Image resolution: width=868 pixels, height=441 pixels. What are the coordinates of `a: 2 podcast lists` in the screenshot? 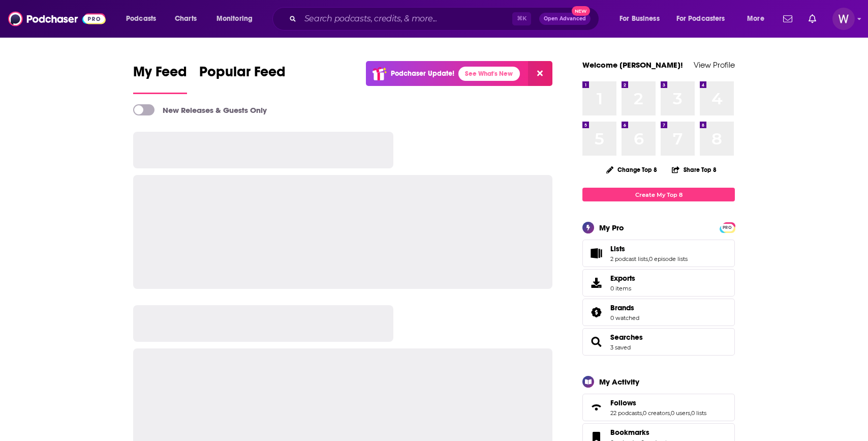 It's located at (629, 259).